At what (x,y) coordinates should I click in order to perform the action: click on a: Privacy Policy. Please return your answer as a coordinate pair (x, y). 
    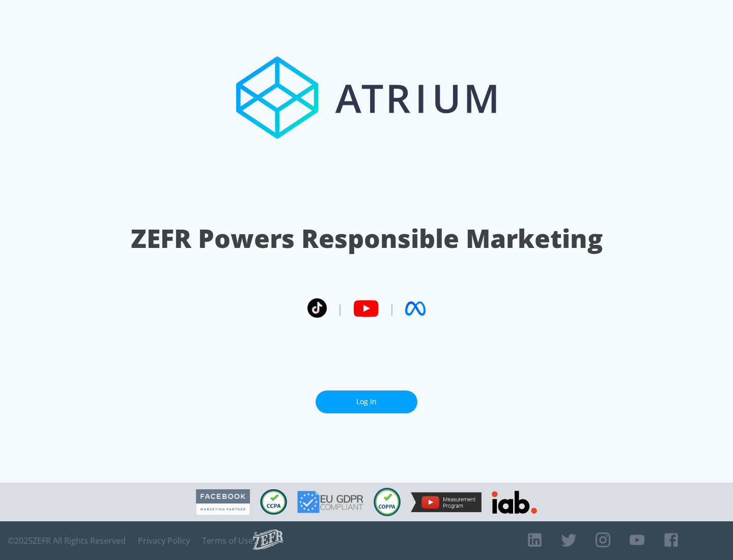
    Looking at the image, I should click on (164, 540).